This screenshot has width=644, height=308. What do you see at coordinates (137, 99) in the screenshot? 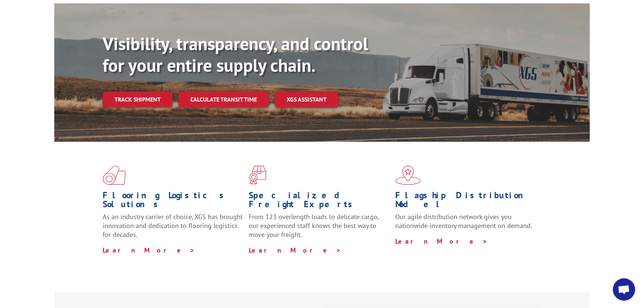
I see `a: Track shipment` at bounding box center [137, 99].